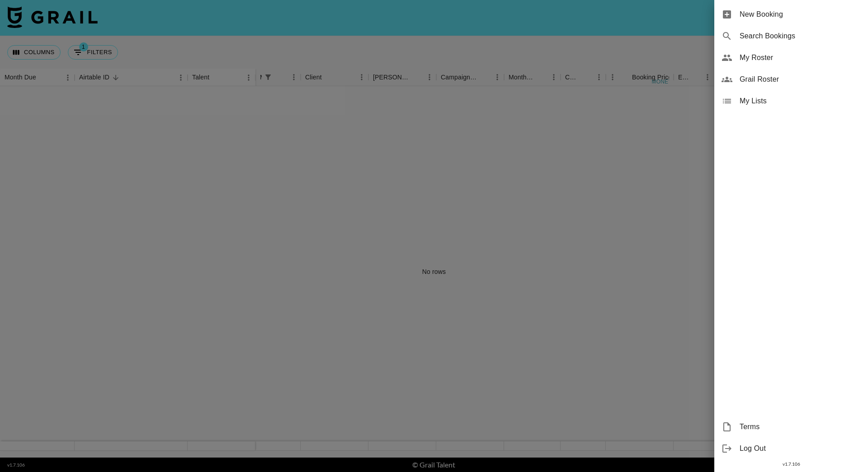 Image resolution: width=868 pixels, height=472 pixels. I want to click on div: v 1.7.106, so click(791, 464).